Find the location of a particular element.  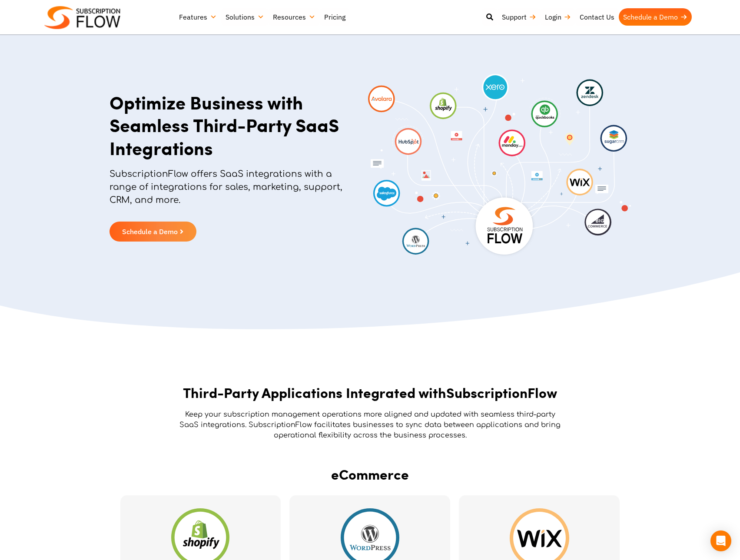

a: Resources is located at coordinates (294, 17).